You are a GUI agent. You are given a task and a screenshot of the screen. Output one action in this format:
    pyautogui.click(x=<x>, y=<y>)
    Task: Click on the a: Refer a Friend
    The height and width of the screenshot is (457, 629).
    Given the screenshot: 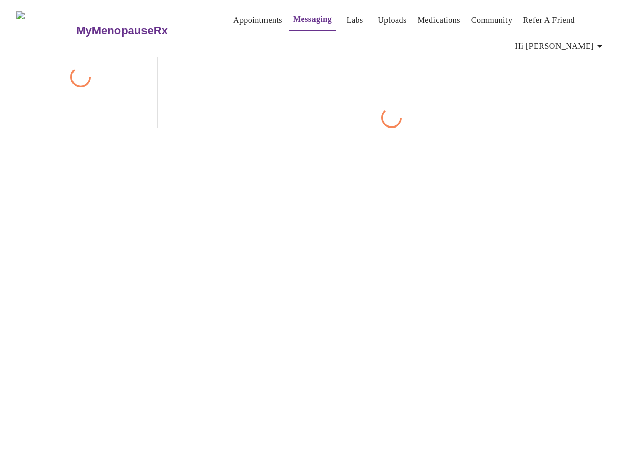 What is the action you would take?
    pyautogui.click(x=549, y=20)
    